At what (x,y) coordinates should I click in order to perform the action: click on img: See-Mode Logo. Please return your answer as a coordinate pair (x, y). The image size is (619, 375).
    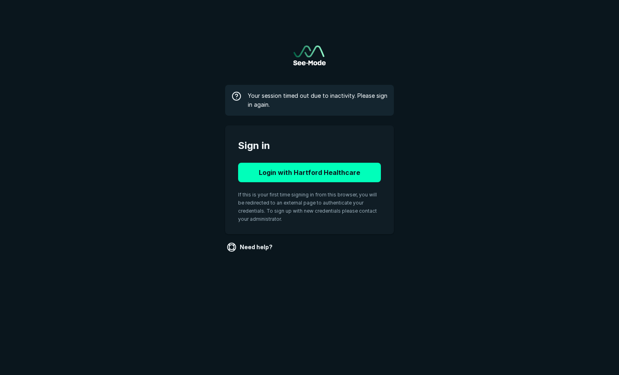
    Looking at the image, I should click on (310, 55).